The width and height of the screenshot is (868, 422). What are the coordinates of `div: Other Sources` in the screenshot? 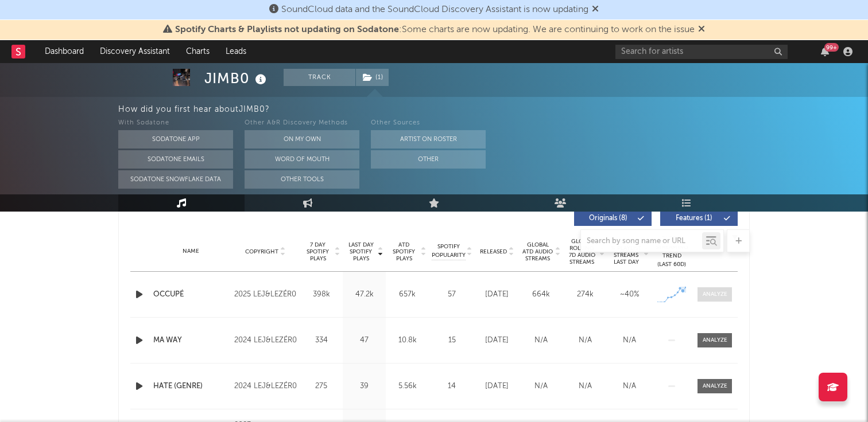 It's located at (428, 123).